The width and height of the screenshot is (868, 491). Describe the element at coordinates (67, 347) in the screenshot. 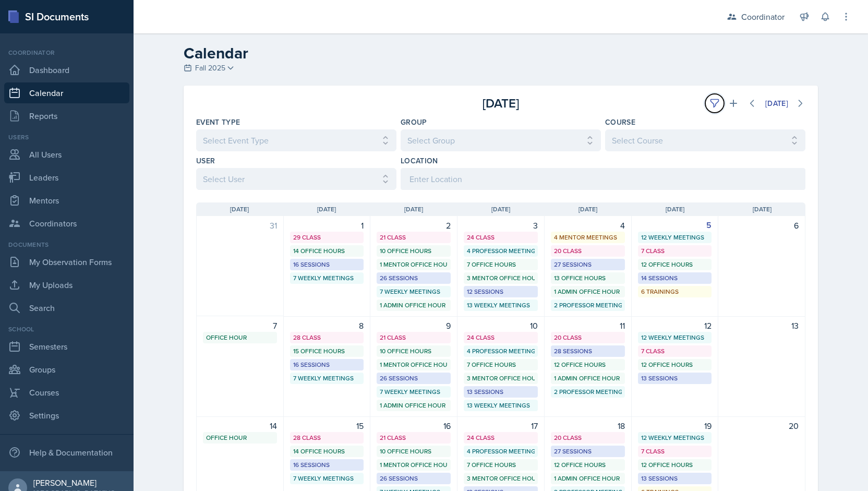

I see `a: Semesters` at that location.